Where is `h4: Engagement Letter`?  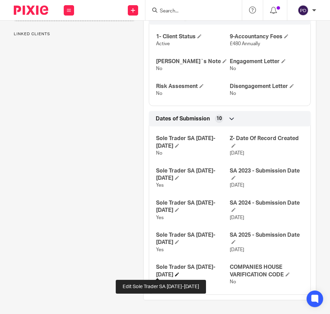
h4: Engagement Letter is located at coordinates (267, 61).